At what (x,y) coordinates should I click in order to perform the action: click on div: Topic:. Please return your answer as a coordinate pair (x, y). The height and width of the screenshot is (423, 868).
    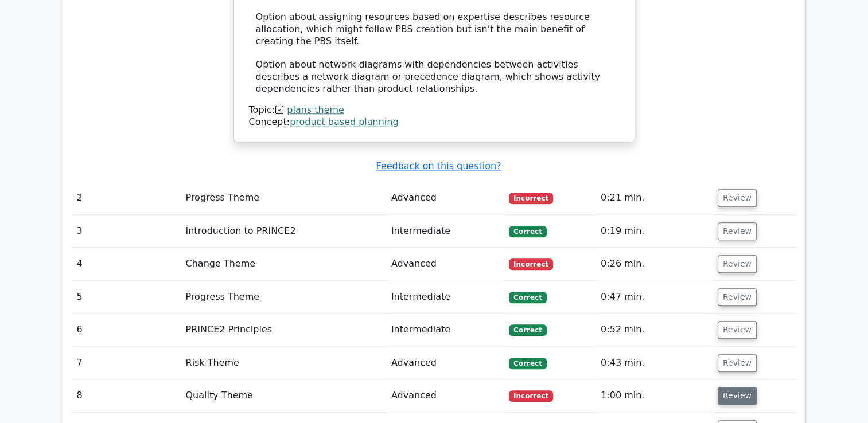
    Looking at the image, I should click on (434, 110).